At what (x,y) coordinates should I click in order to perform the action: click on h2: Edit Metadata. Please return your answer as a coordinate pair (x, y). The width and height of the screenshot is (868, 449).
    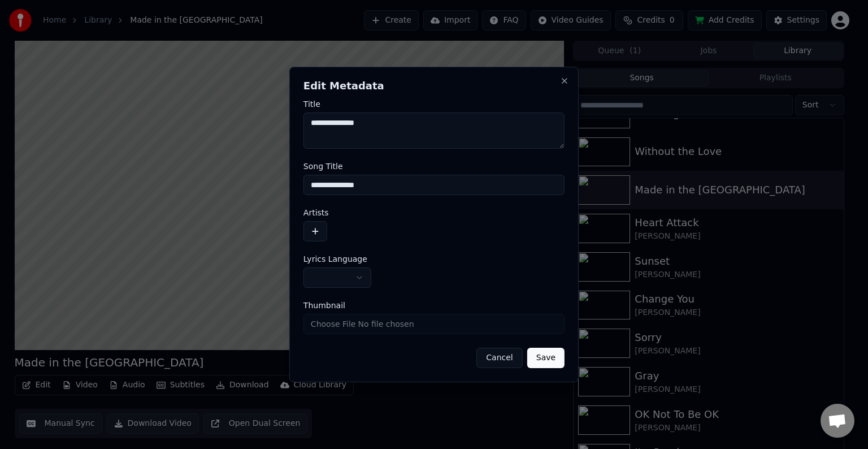
    Looking at the image, I should click on (434, 86).